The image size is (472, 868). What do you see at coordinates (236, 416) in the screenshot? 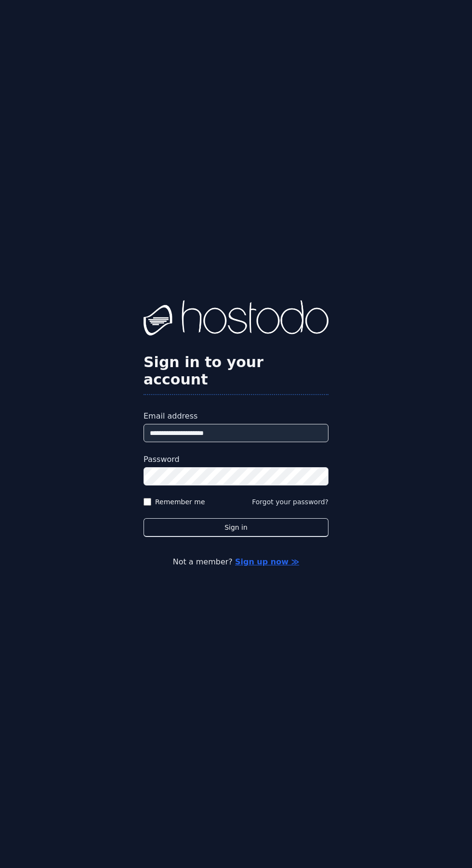
I see `label: Email address` at bounding box center [236, 416].